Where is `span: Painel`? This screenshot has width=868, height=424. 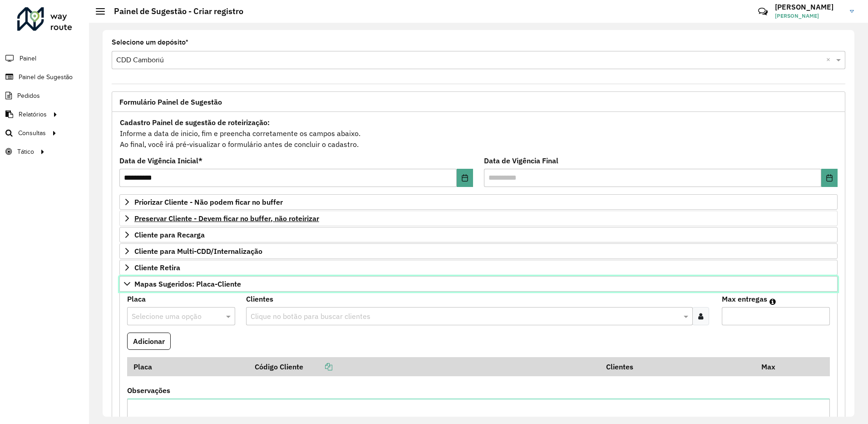
span: Painel is located at coordinates (28, 58).